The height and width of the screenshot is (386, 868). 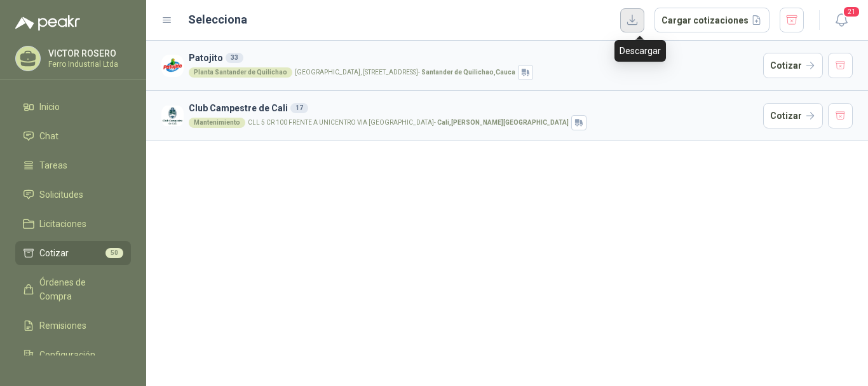 What do you see at coordinates (50, 107) in the screenshot?
I see `span: Inicio` at bounding box center [50, 107].